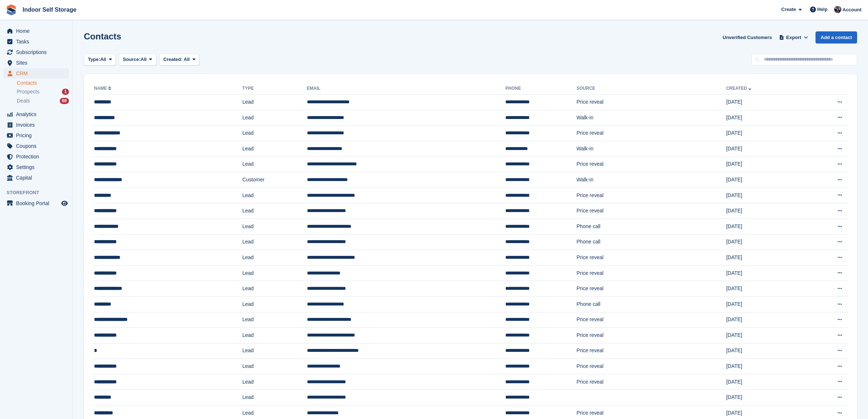 This screenshot has height=419, width=868. I want to click on td: Customer, so click(275, 180).